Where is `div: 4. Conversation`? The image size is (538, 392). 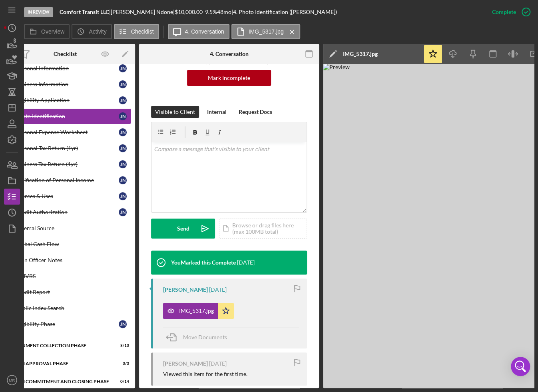 div: 4. Conversation is located at coordinates (229, 54).